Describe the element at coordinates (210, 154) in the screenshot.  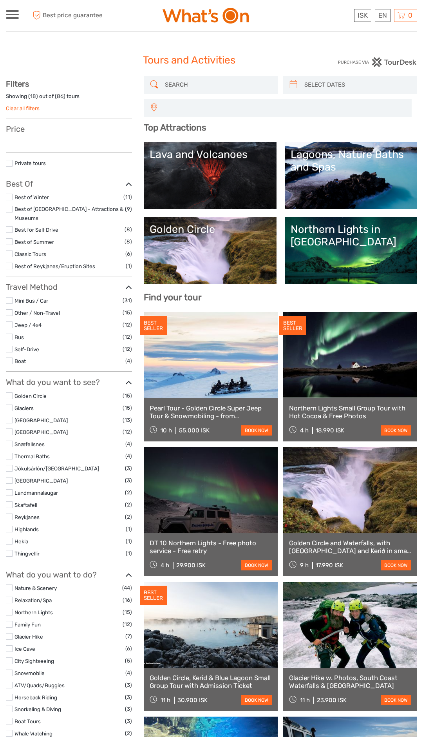
I see `div: Lava and Volcanoes` at that location.